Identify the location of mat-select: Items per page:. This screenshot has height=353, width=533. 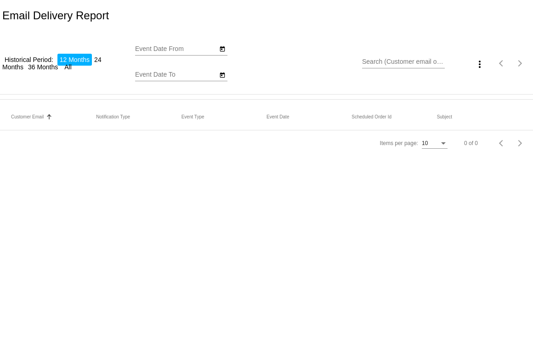
(435, 144).